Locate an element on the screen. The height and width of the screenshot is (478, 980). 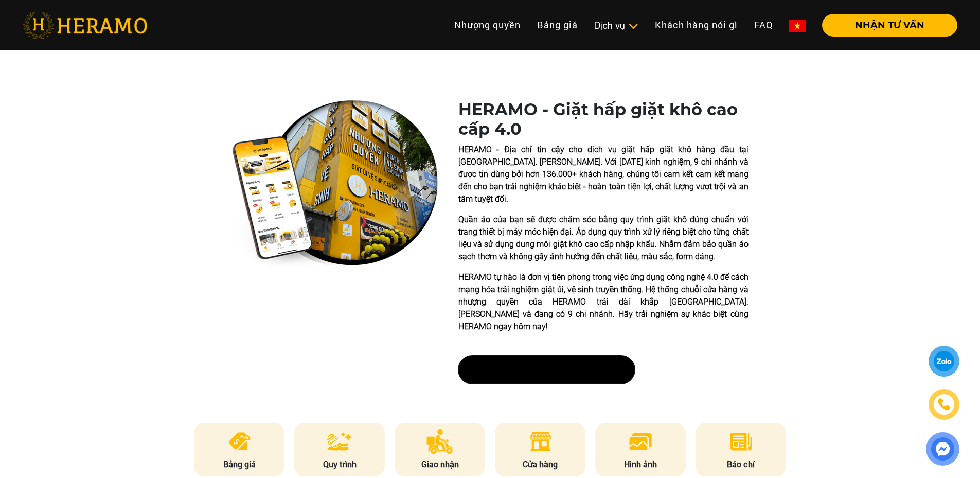
p: Hình ảnh is located at coordinates (640, 464).